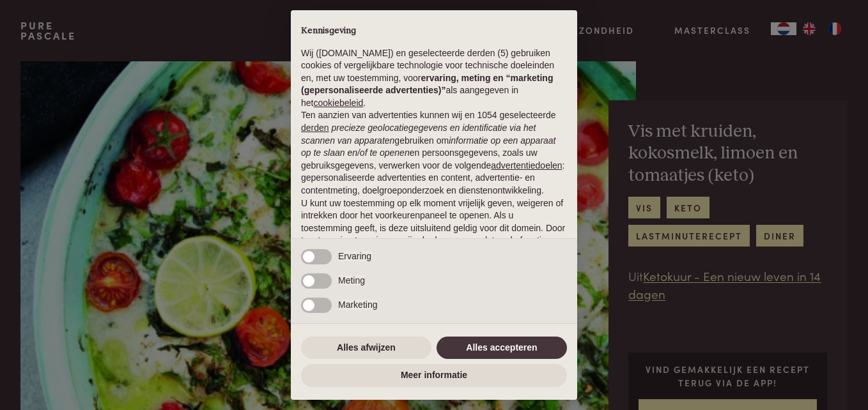 The width and height of the screenshot is (868, 410). What do you see at coordinates (434, 152) in the screenshot?
I see `p: Ten aanzien van advertenties kunnen wij en 1054 geselecteerde gebruiken om en persoonsgegevens, z...` at bounding box center [434, 152].